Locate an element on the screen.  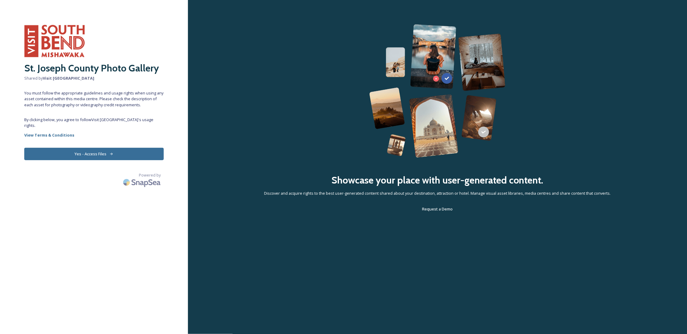
strong: View Terms & Conditions is located at coordinates (49, 135).